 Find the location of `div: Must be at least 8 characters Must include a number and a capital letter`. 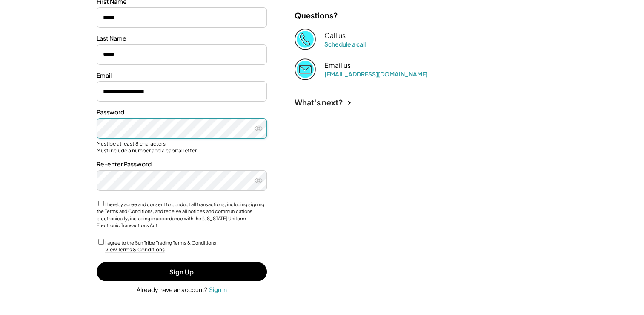

div: Must be at least 8 characters Must include a number and a capital letter is located at coordinates (182, 147).